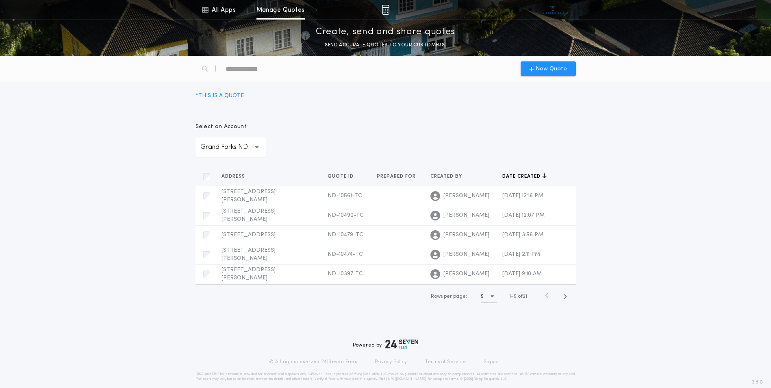 The width and height of the screenshot is (771, 388). Describe the element at coordinates (510, 296) in the screenshot. I see `span: 1` at that location.